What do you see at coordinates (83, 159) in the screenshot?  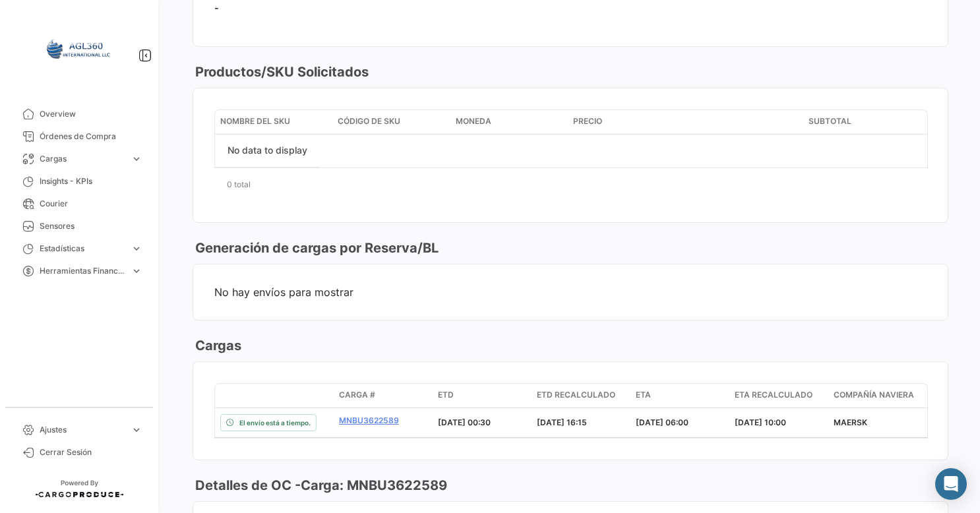 I see `span: Cargas` at bounding box center [83, 159].